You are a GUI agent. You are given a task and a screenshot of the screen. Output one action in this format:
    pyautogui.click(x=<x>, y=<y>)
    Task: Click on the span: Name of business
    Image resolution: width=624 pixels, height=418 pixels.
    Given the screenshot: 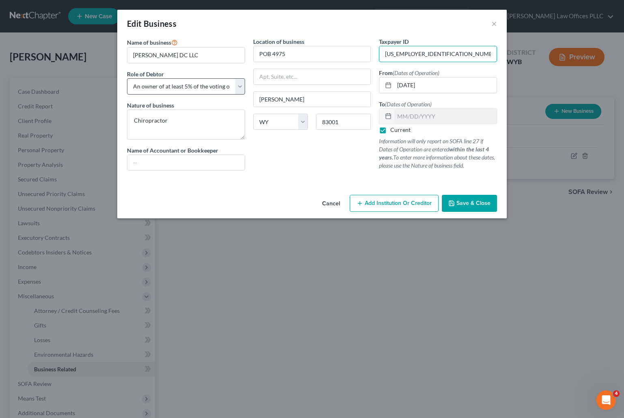 What is the action you would take?
    pyautogui.click(x=149, y=42)
    